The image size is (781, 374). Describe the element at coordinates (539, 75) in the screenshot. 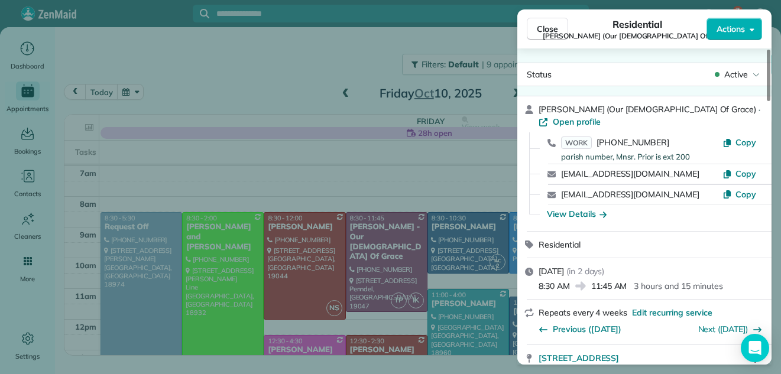

I see `span: Status` at that location.